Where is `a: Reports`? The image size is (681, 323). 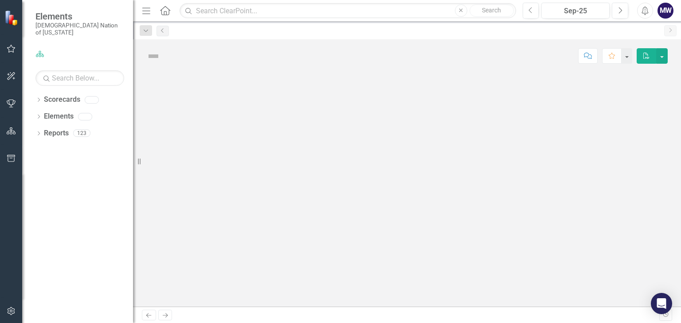 a: Reports is located at coordinates (56, 133).